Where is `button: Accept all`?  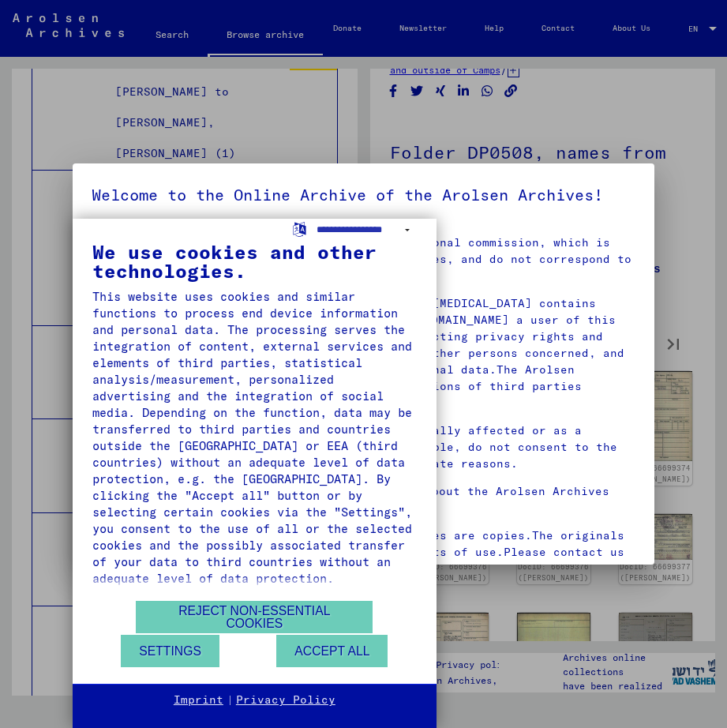 button: Accept all is located at coordinates (331, 651).